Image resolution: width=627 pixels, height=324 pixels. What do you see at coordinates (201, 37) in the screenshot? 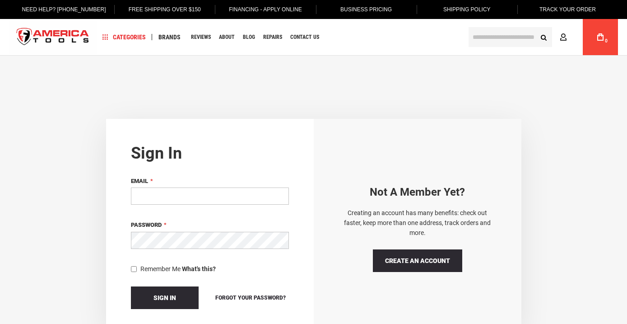
I see `a: Reviews` at bounding box center [201, 37].